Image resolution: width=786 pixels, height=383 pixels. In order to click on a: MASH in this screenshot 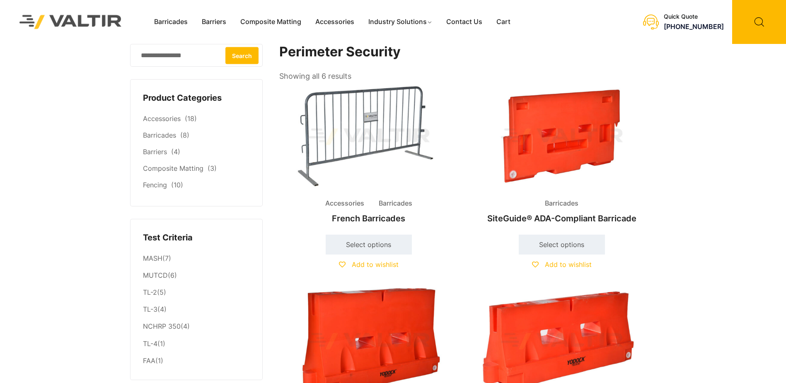, I will do `click(152, 258)`.